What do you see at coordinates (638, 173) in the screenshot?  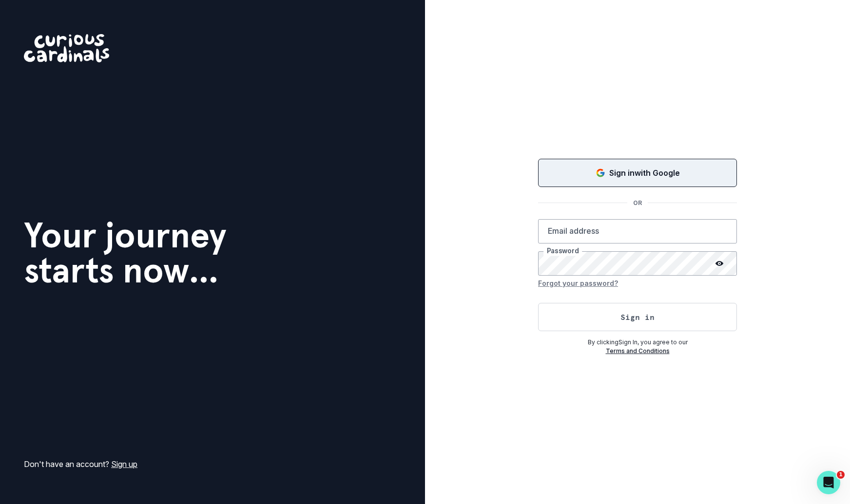 I see `button: Sign in with Google (GSuite)` at bounding box center [638, 173].